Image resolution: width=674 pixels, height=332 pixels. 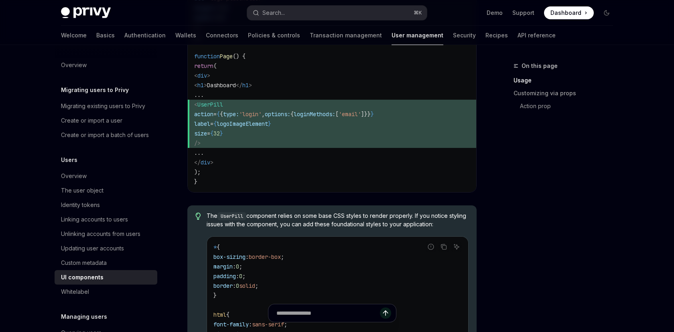 I want to click on div: Search..., so click(x=274, y=13).